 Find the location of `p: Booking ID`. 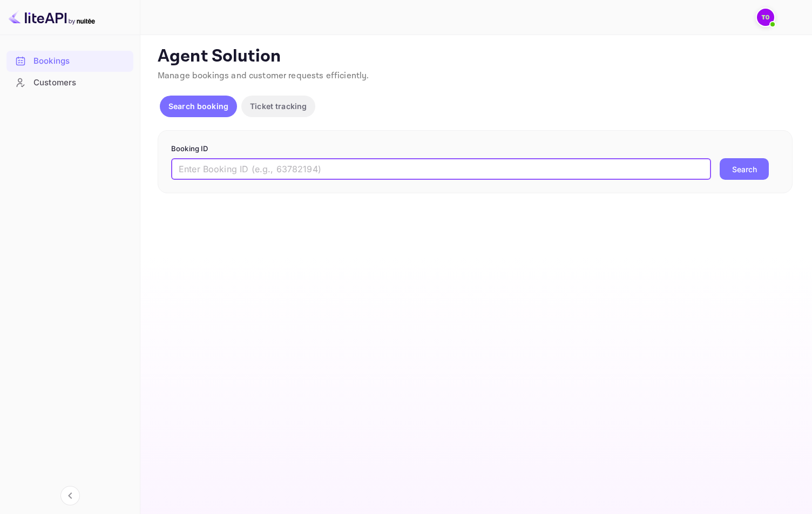

p: Booking ID is located at coordinates (475, 149).